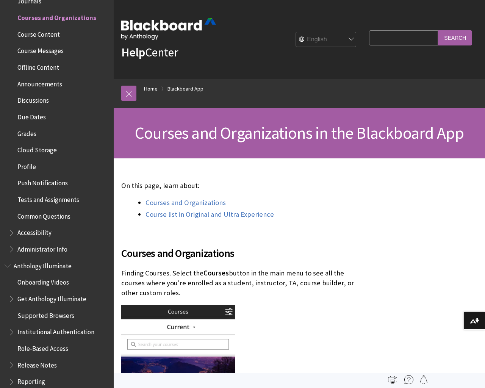 The image size is (485, 388). Describe the element at coordinates (151, 89) in the screenshot. I see `a: Home` at that location.